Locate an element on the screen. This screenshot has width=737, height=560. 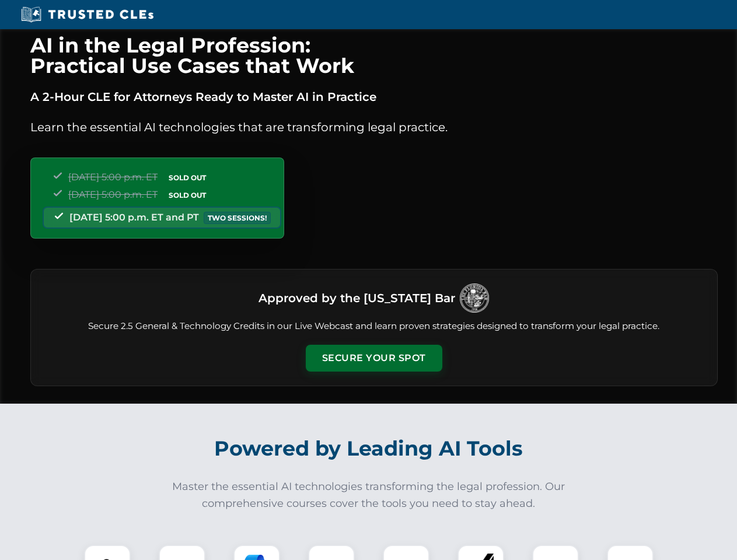
h1: AI in the Legal Profession: Practical Use Cases that Work is located at coordinates (374, 55).